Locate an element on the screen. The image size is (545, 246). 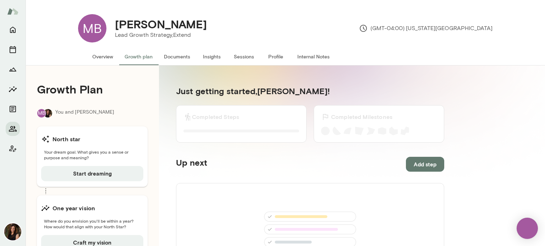
img: Mento is located at coordinates (13, 11).